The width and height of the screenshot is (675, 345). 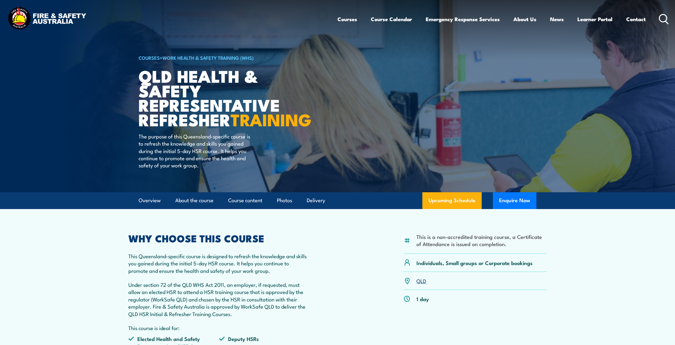 I want to click on a: Overview, so click(x=149, y=200).